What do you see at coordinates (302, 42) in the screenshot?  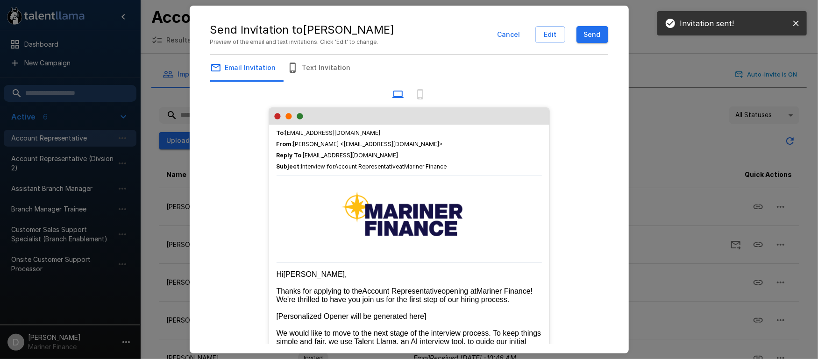 I see `span: Preview of the email and text invitations. Click 'Edit' to change.` at bounding box center [302, 42].